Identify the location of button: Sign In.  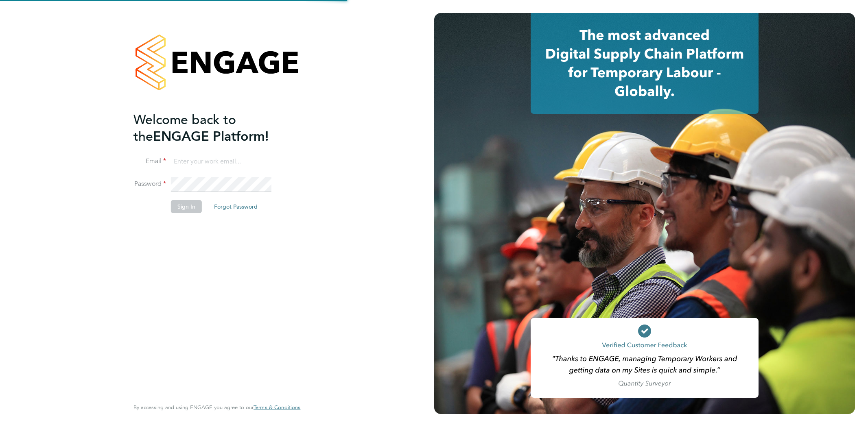
(187, 207).